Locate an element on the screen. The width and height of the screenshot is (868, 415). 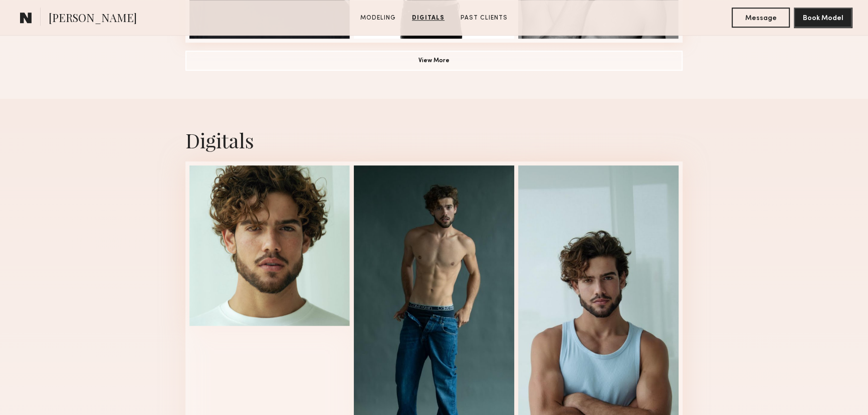
div: Digitals is located at coordinates (434, 140).